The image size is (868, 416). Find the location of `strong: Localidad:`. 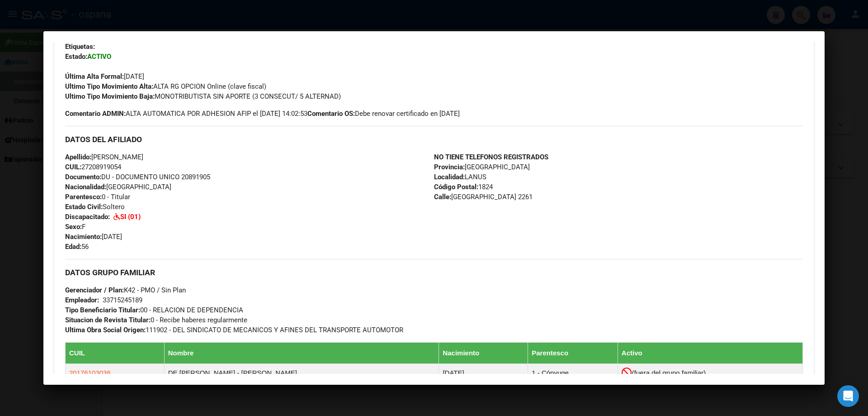

strong: Localidad: is located at coordinates (450, 176).